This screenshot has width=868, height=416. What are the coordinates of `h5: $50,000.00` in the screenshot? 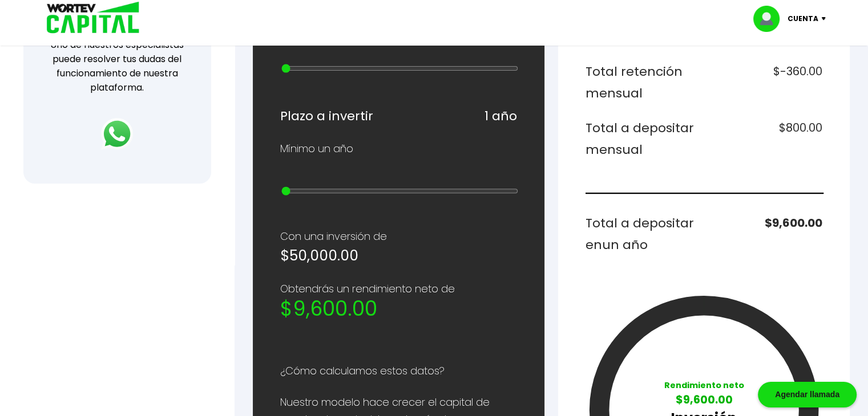 It's located at (398, 256).